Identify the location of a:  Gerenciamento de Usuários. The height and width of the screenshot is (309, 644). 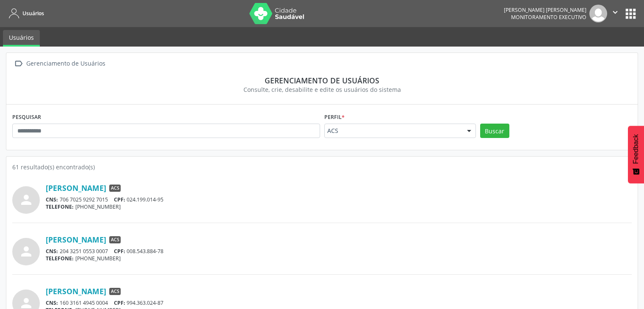
(59, 63).